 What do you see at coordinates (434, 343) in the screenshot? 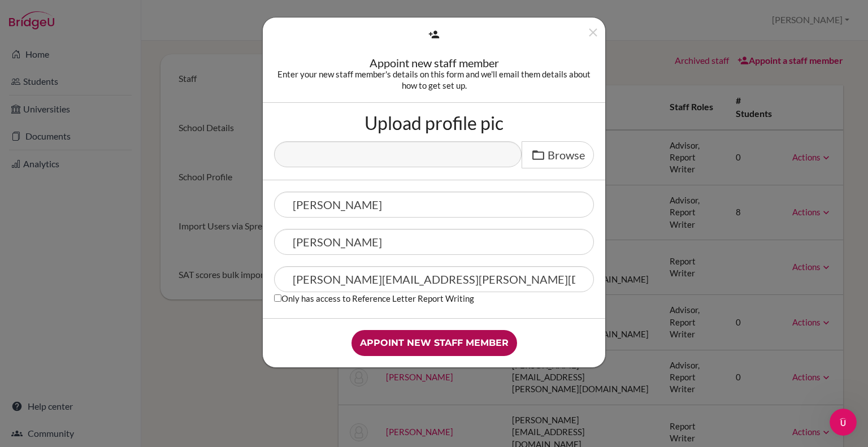
I see `input: Appoint new staff member` at bounding box center [434, 343].